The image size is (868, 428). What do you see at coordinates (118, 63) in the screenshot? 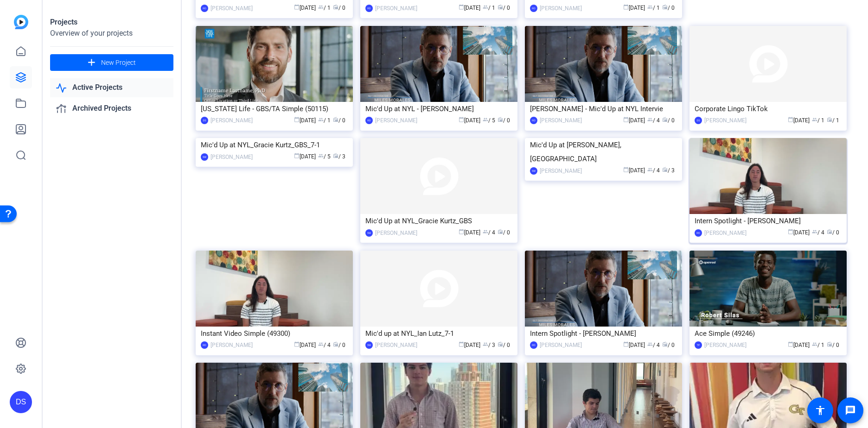
I see `span: New Project` at bounding box center [118, 63].